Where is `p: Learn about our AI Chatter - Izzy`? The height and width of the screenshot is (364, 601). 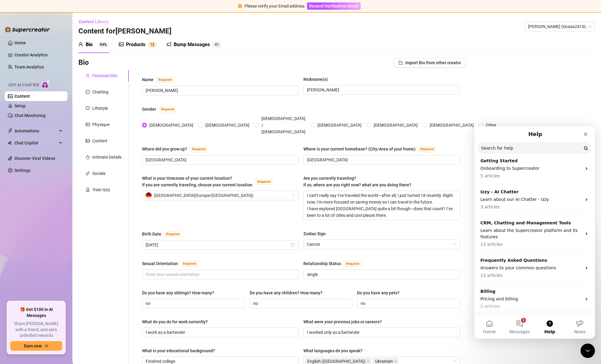 p: Learn about our AI Chatter - Izzy is located at coordinates (57, 73).